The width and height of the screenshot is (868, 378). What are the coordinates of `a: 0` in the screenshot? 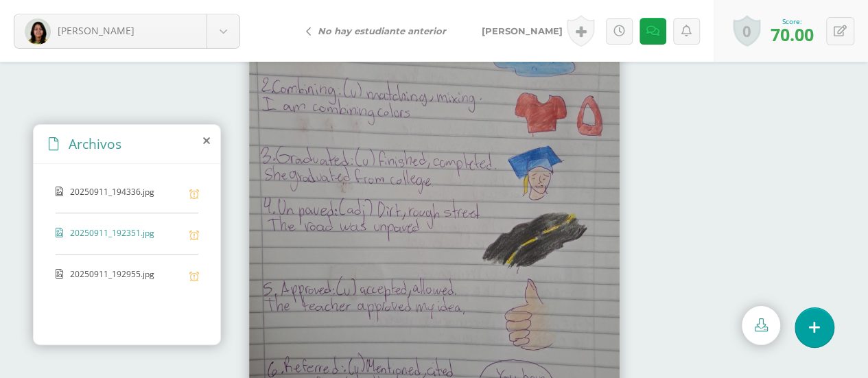 It's located at (747, 31).